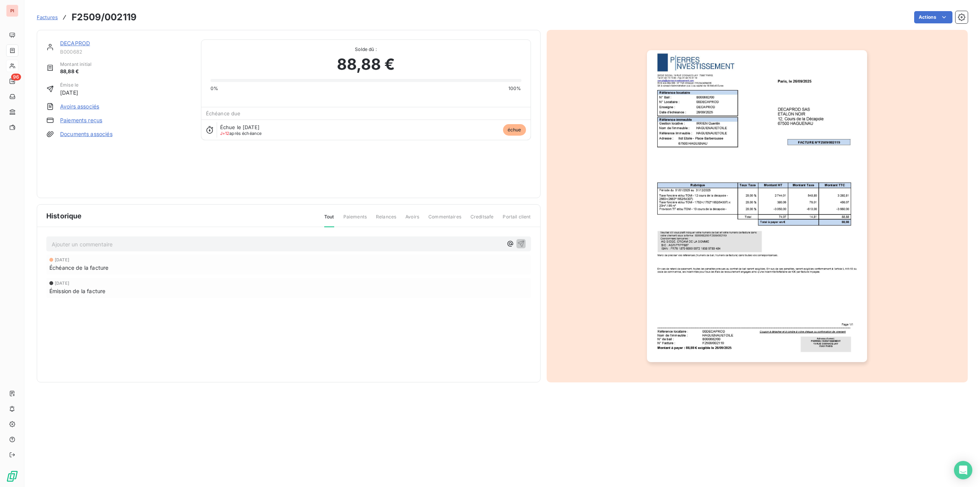 The width and height of the screenshot is (980, 487). I want to click on span: Échéance due, so click(224, 113).